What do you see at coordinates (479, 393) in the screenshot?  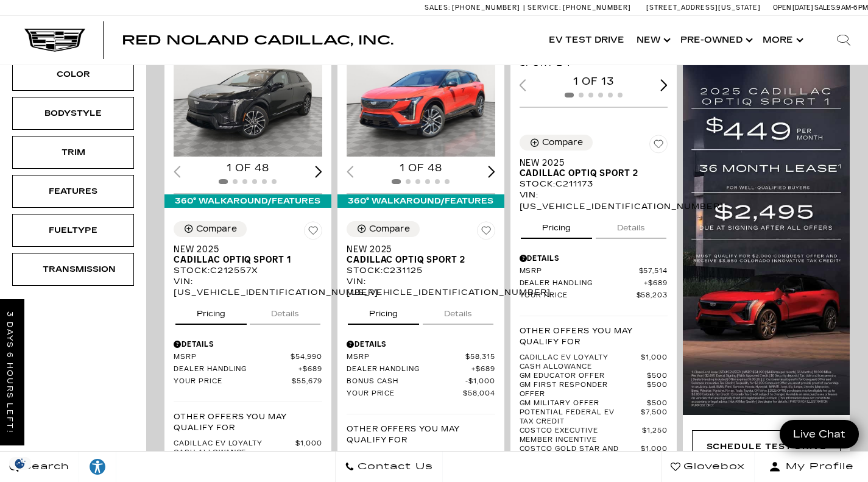 I see `span: $58,004` at bounding box center [479, 393].